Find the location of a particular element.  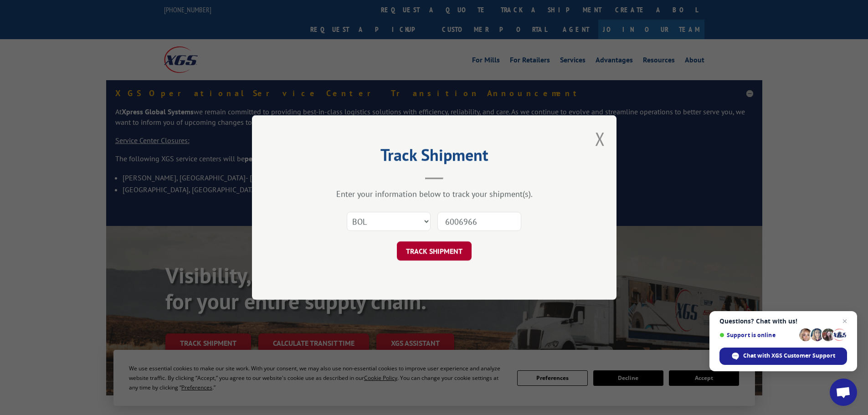

span: Questions? Chat with us! is located at coordinates (783, 321).